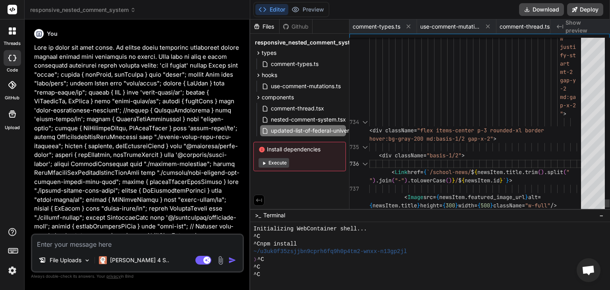 This screenshot has width=610, height=290. I want to click on a: Open chat, so click(589, 270).